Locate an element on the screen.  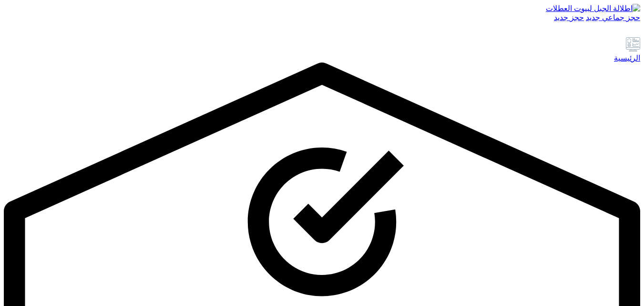
a: الإعدادات is located at coordinates (620, 32).